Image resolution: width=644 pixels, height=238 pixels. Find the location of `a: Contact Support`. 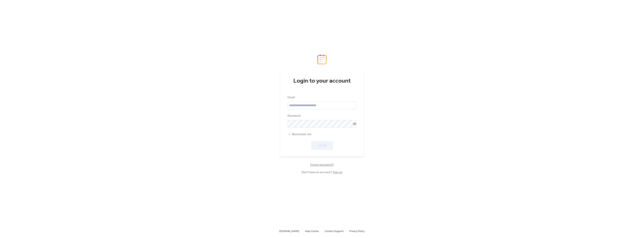

a: Contact Support is located at coordinates (334, 231).